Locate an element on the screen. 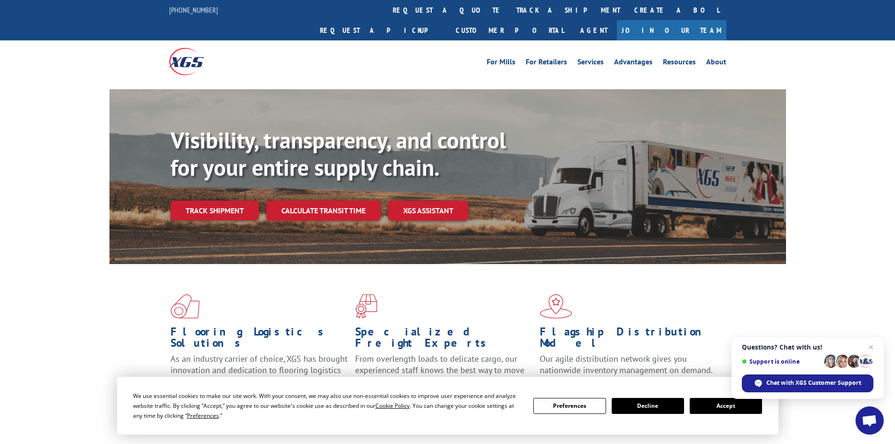  img: xgs-icon-flagship-distribution-model-red is located at coordinates (556, 306).